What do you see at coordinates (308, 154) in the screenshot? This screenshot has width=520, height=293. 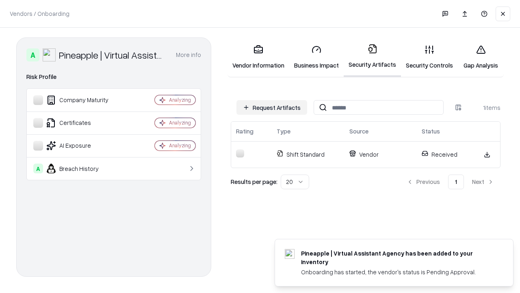 I see `p: Shift Standard` at bounding box center [308, 154].